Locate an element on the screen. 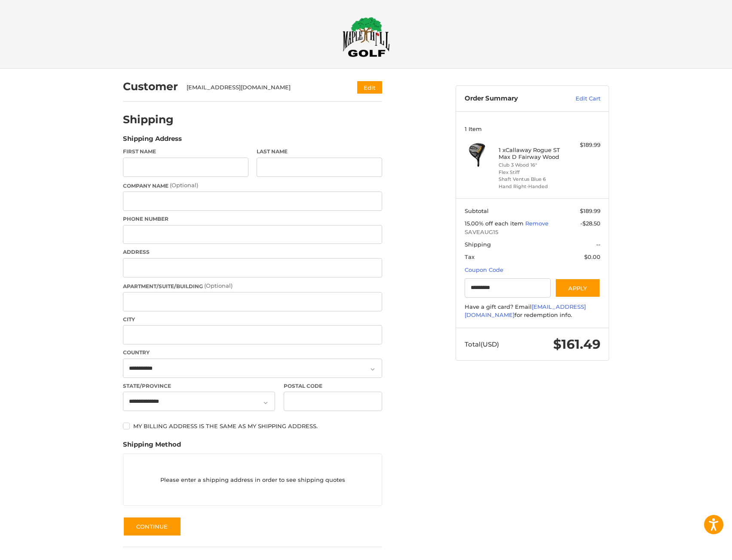  p: Please enter a shipping address in order to see shipping quotes is located at coordinates (252, 480).